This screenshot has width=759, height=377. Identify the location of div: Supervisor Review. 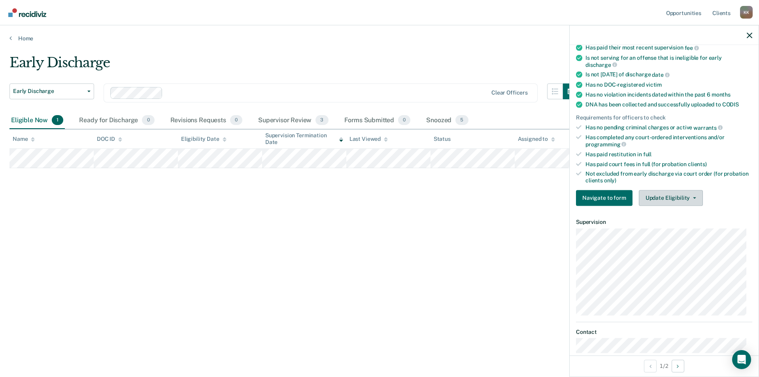
(293, 121).